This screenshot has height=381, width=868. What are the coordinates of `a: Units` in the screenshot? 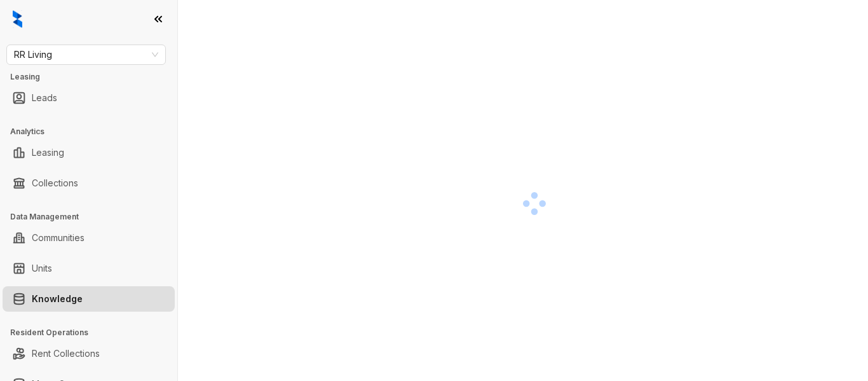 It's located at (42, 269).